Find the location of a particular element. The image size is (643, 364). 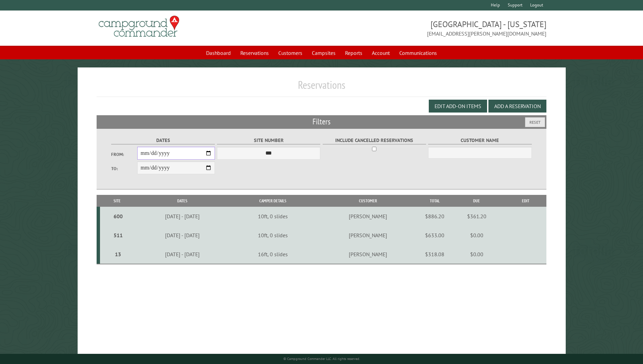

th: Dates is located at coordinates (182, 201).